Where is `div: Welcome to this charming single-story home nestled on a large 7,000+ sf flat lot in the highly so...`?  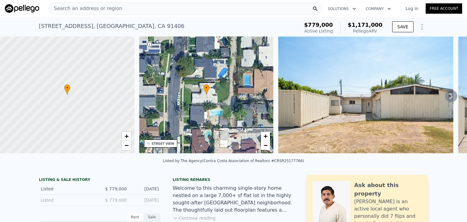 div: Welcome to this charming single-story home nestled on a large 7,000+ sf flat lot in the highly so... is located at coordinates (233, 199).